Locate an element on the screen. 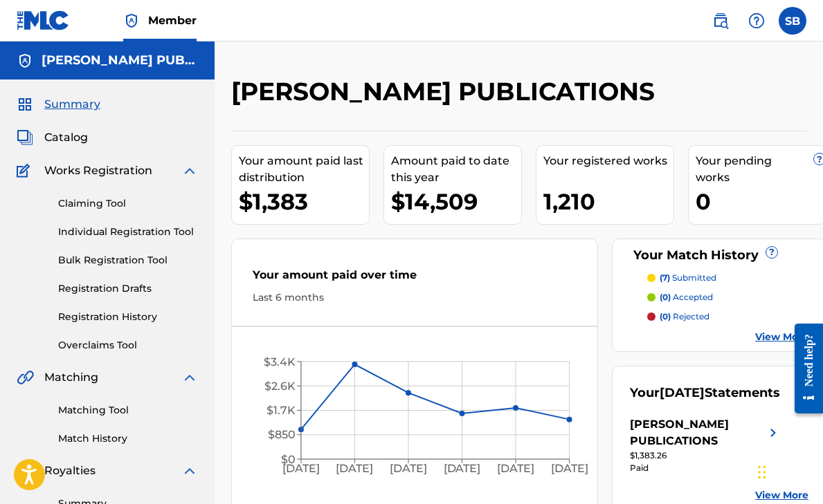 Image resolution: width=823 pixels, height=504 pixels. a: (0) rejected is located at coordinates (727, 317).